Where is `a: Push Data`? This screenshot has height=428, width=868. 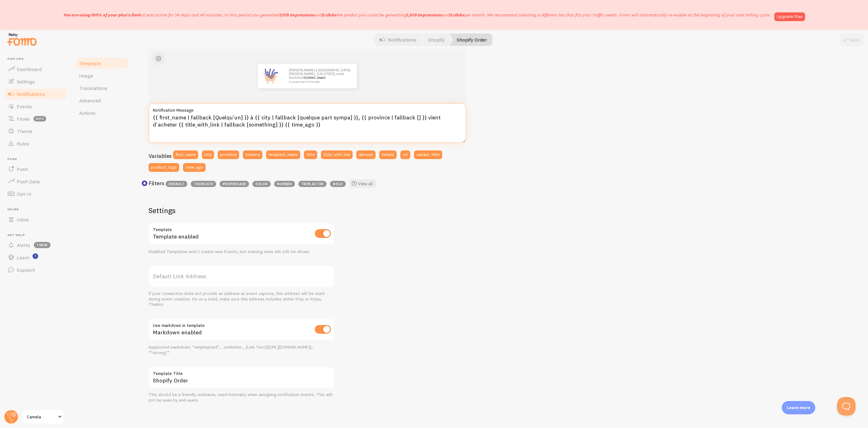 a: Push Data is located at coordinates (36, 181).